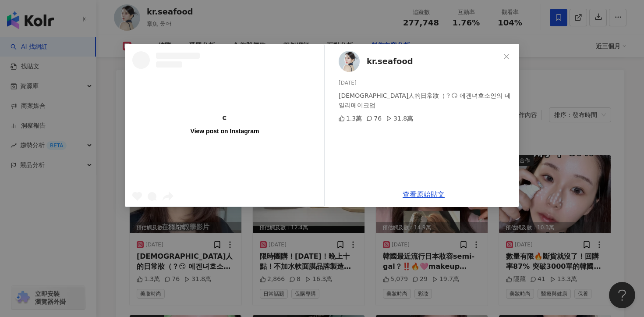 The image size is (644, 317). Describe the element at coordinates (225, 131) in the screenshot. I see `div: View post on Instagram` at that location.